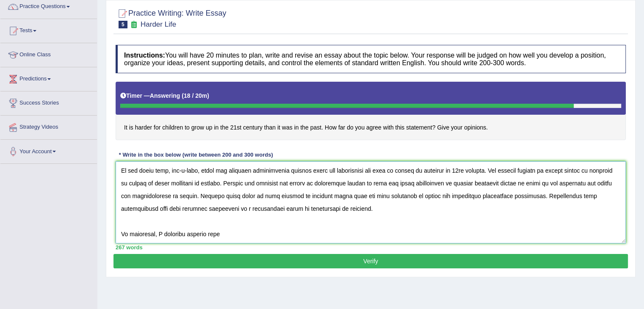  I want to click on div: * Write in the box below (write between 200 and 300 words), so click(196, 155).